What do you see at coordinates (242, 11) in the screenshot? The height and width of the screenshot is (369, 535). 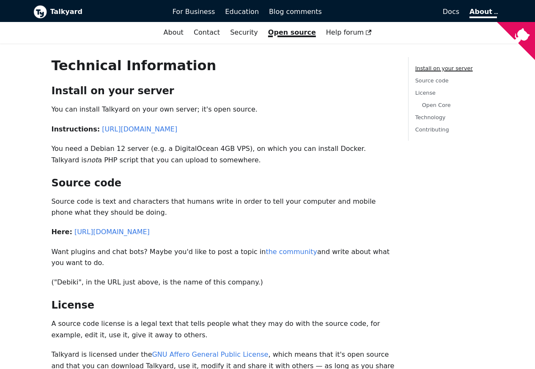 I see `span: Education` at bounding box center [242, 11].